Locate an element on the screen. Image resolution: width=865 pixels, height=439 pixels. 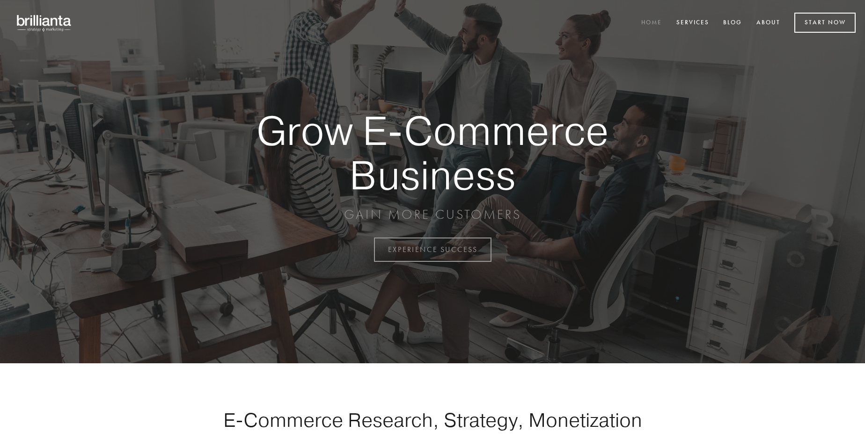
a: Services is located at coordinates (693, 23).